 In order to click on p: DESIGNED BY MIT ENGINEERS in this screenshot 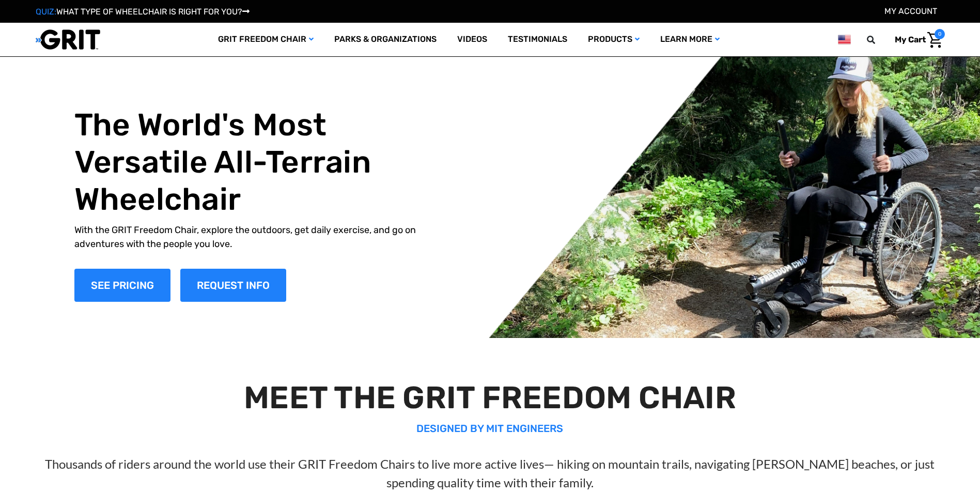, I will do `click(490, 428)`.